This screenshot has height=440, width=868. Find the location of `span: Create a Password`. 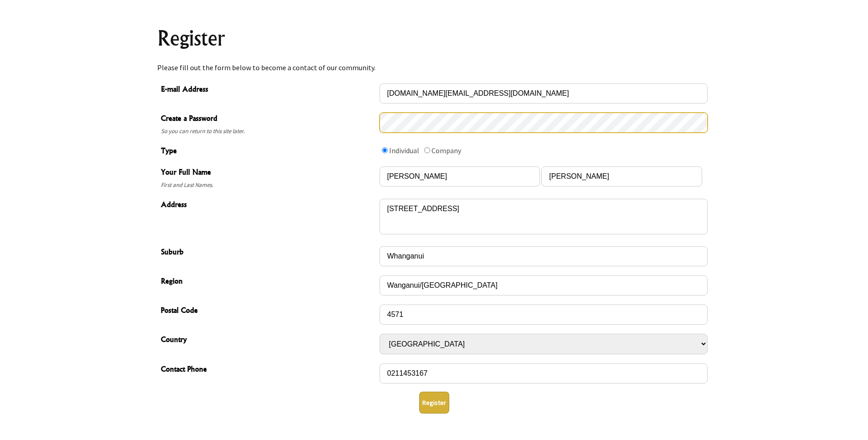

span: Create a Password is located at coordinates (268, 119).